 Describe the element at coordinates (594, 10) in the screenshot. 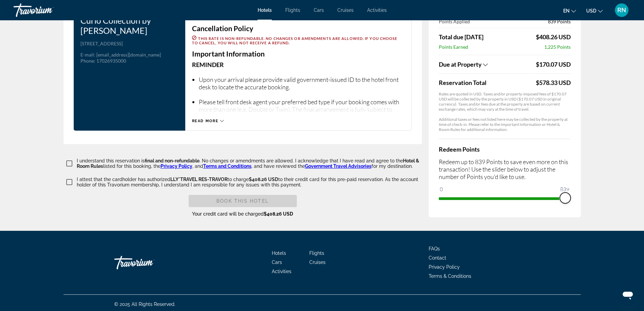

I see `button: Change currency` at that location.